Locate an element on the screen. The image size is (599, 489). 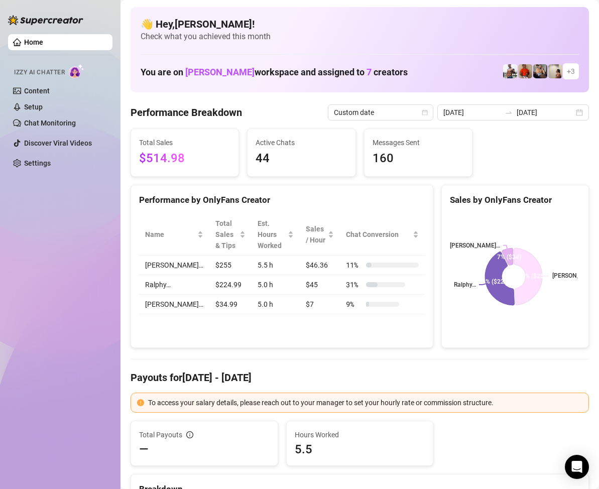
td: $46.36 is located at coordinates (320, 265).